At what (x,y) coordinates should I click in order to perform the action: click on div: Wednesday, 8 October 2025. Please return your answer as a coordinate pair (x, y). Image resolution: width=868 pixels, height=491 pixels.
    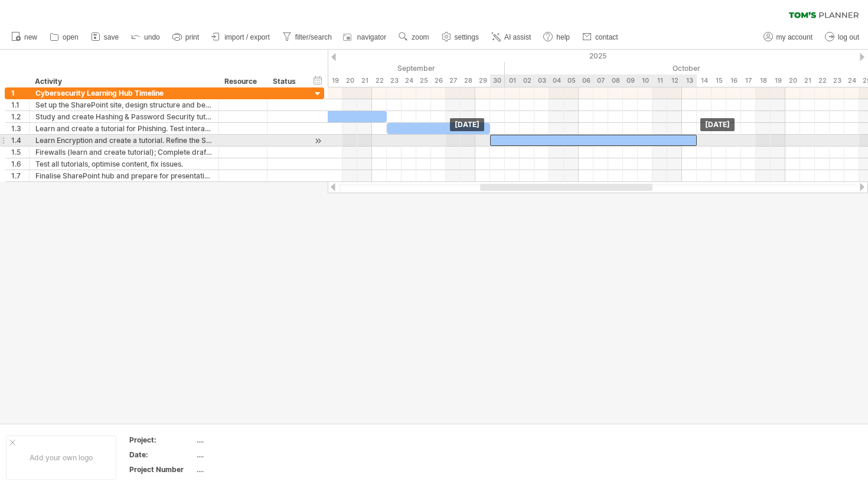
    Looking at the image, I should click on (615, 81).